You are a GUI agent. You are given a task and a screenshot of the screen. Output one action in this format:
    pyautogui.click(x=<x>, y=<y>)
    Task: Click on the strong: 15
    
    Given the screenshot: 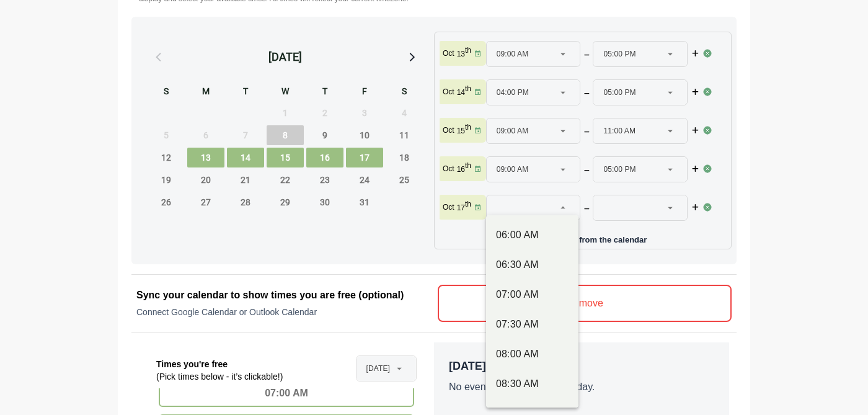 What is the action you would take?
    pyautogui.click(x=461, y=131)
    